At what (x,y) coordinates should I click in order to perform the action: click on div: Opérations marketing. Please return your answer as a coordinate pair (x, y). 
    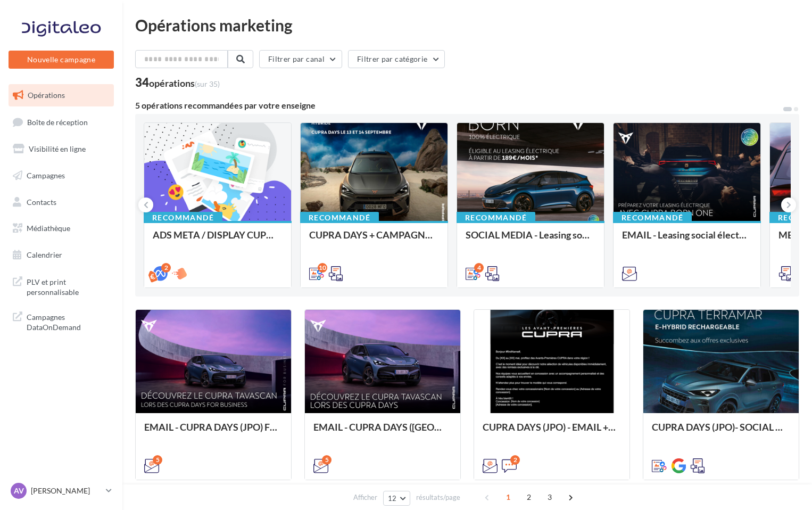
    Looking at the image, I should click on (467, 25).